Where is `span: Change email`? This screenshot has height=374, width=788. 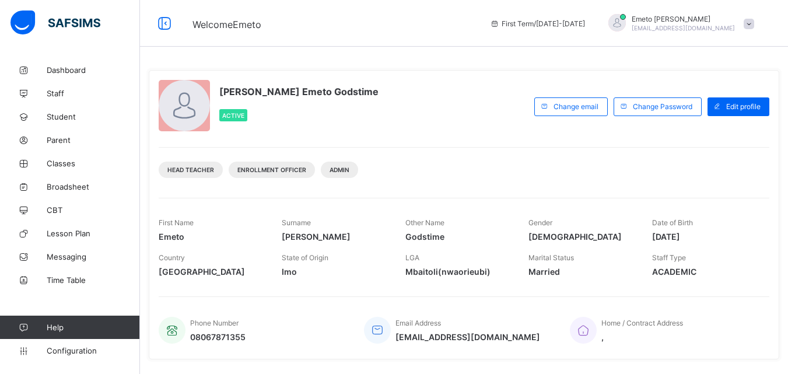
span: Change email is located at coordinates (576, 106).